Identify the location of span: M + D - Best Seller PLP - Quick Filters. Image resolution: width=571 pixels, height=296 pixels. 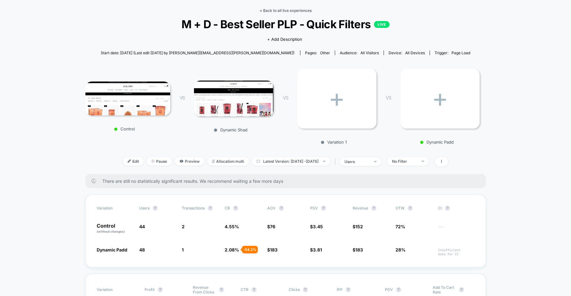
(286, 24).